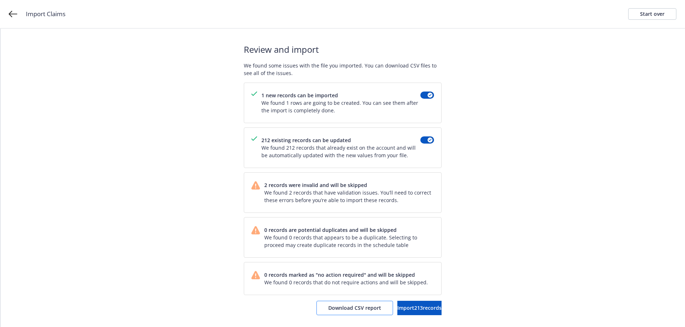  What do you see at coordinates (341, 107) in the screenshot?
I see `span: We found 1 rows are going to be created. You can see them after the import is completely done.` at bounding box center [341, 107].